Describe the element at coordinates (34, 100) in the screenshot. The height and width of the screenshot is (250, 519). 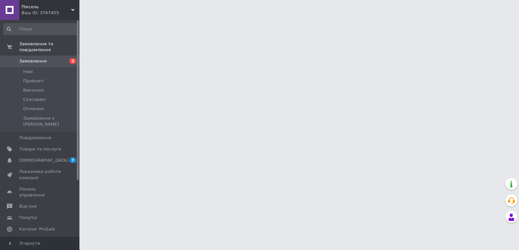
I see `span: Скасовані` at that location.